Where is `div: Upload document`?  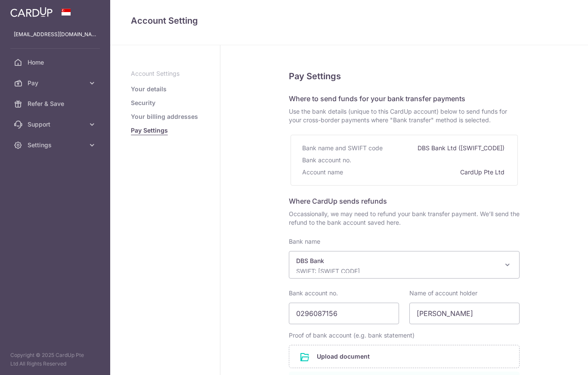 div: Upload document is located at coordinates (404, 356).